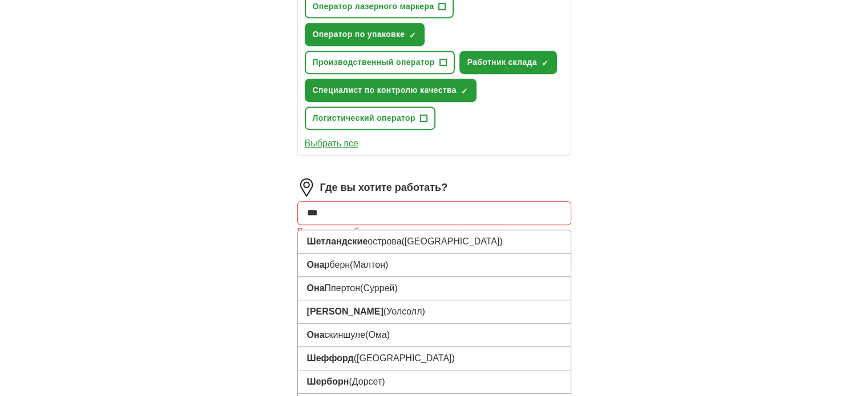 The height and width of the screenshot is (396, 868). I want to click on font: (Уолсолл, so click(403, 311).